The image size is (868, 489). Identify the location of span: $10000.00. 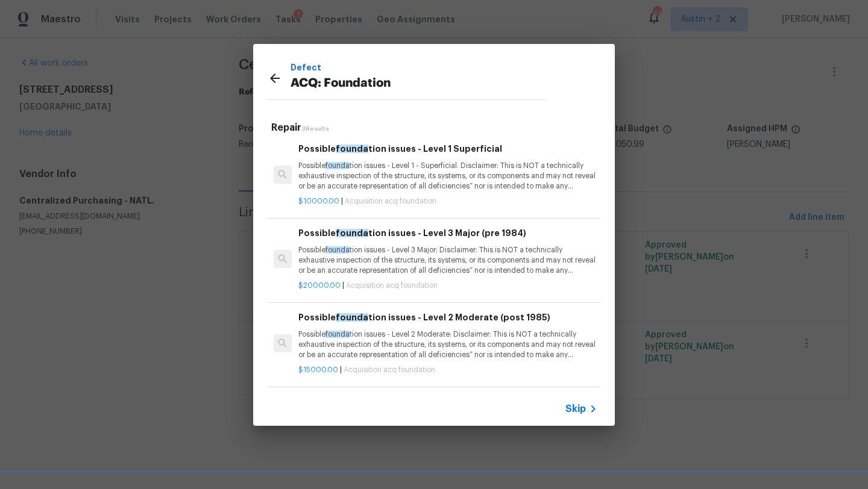
(319, 201).